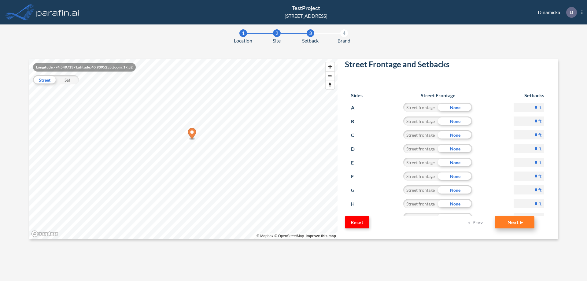  Describe the element at coordinates (356, 218) in the screenshot. I see `p: I` at that location.